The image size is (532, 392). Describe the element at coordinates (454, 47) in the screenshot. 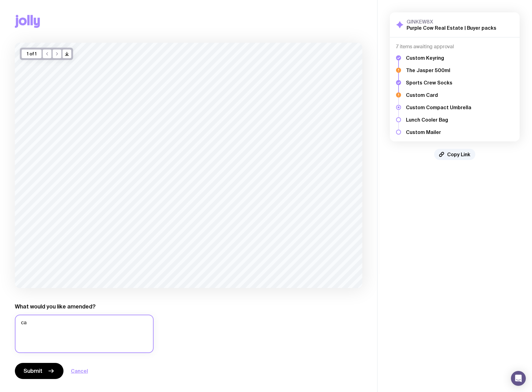

I see `h4: 7 items awaiting approval` at that location.